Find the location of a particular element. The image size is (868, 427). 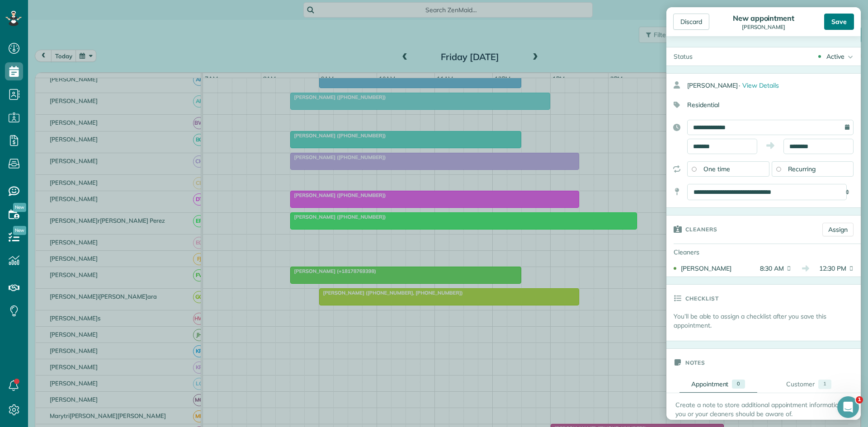

span: 12:30 PM is located at coordinates (830, 269).